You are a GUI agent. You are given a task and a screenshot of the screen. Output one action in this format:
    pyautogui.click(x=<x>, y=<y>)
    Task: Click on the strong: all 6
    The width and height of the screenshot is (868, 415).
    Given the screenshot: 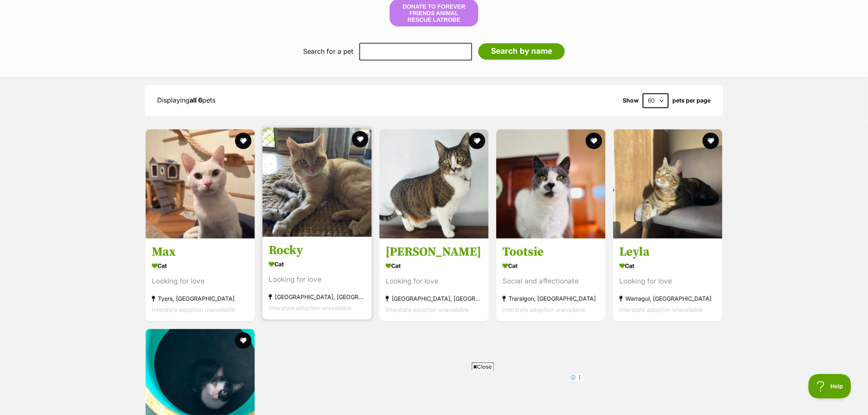 What is the action you would take?
    pyautogui.click(x=196, y=101)
    